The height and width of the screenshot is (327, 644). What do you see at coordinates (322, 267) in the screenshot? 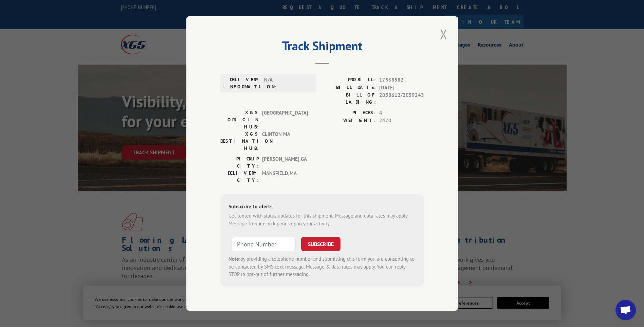
I see `div: by providing a telephone number and submitting this form you are consenting to be contacted by SM...` at bounding box center [322, 267].